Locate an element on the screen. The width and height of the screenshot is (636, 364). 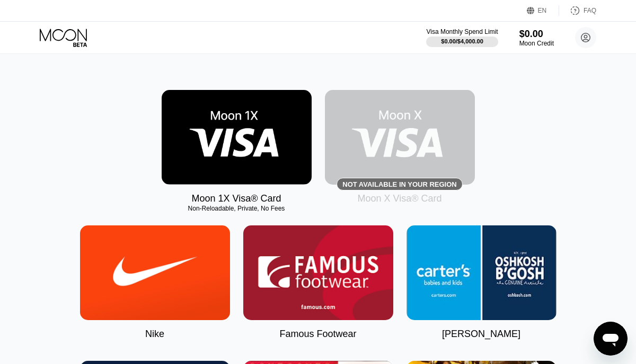
div: Visa Monthly Spend Limit is located at coordinates (461, 32).